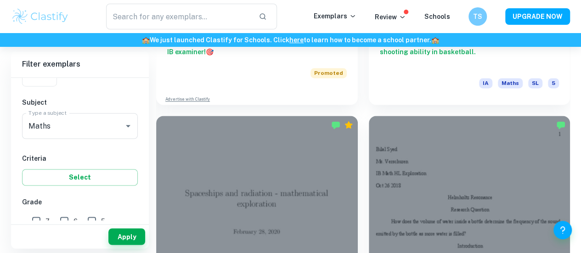 The image size is (581, 253). I want to click on span: 6, so click(75, 221).